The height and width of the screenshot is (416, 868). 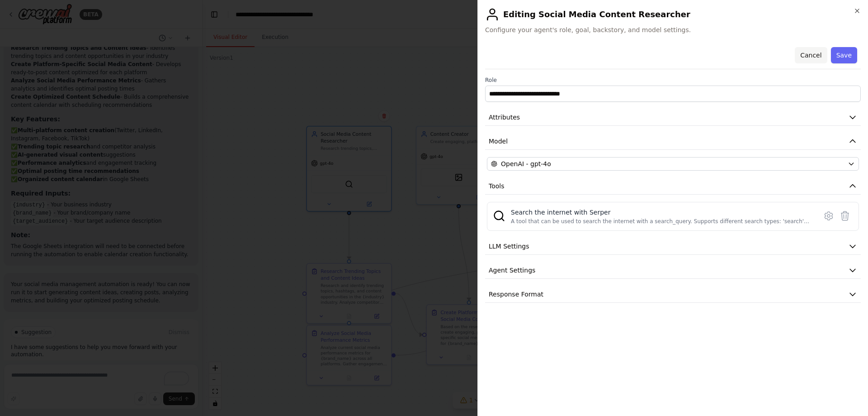 I want to click on span: Model, so click(x=498, y=141).